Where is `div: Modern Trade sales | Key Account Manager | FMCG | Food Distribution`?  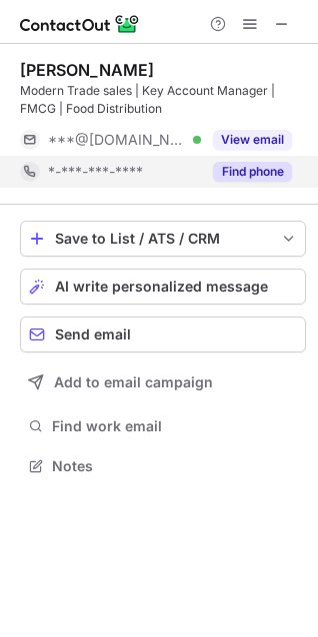 div: Modern Trade sales | Key Account Manager | FMCG | Food Distribution is located at coordinates (163, 100).